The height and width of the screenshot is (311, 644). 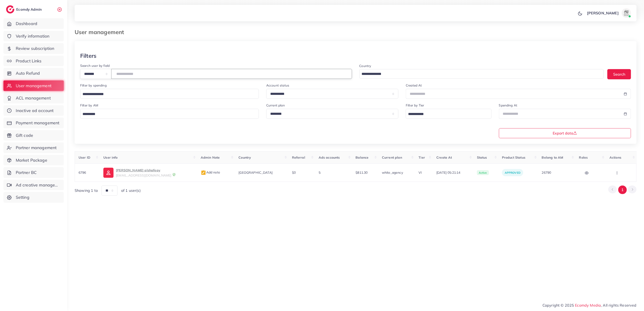 What do you see at coordinates (626, 13) in the screenshot?
I see `img: avatar` at bounding box center [626, 13].